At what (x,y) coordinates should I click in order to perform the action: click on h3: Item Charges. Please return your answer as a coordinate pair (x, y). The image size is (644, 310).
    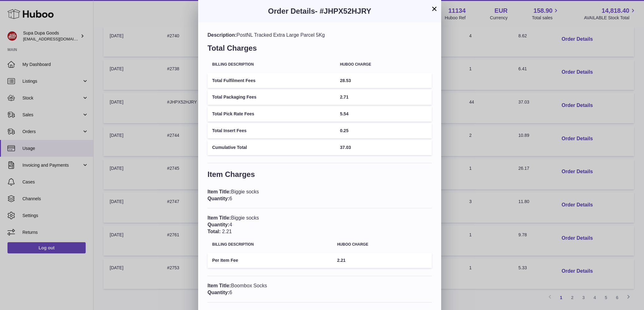
    Looking at the image, I should click on (320, 176).